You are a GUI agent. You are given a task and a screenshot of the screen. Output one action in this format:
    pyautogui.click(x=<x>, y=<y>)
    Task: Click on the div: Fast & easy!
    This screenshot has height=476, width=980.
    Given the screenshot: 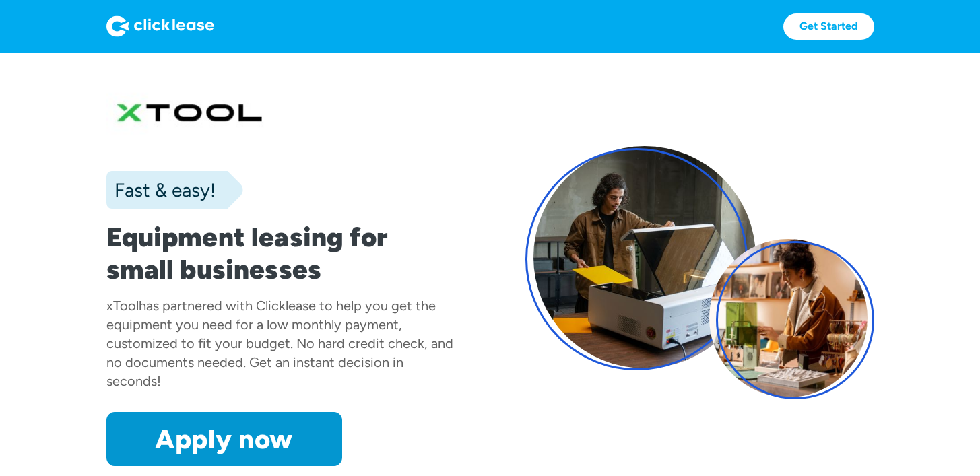 What is the action you would take?
    pyautogui.click(x=161, y=190)
    